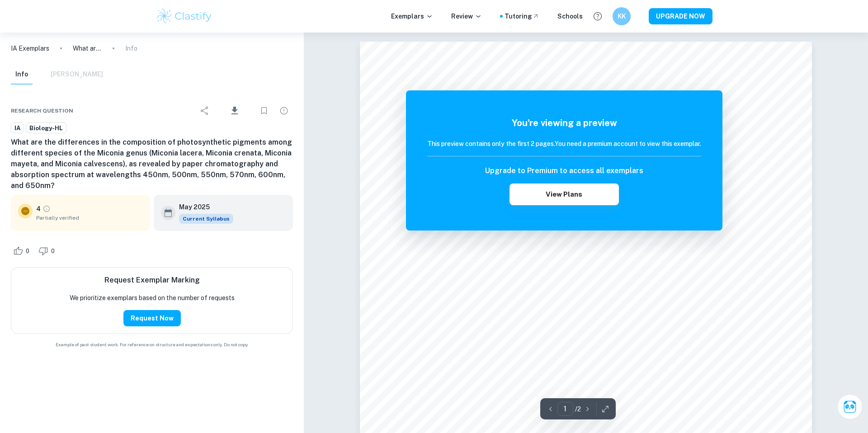 The height and width of the screenshot is (433, 868). What do you see at coordinates (564, 195) in the screenshot?
I see `button: View Plans` at bounding box center [564, 195].